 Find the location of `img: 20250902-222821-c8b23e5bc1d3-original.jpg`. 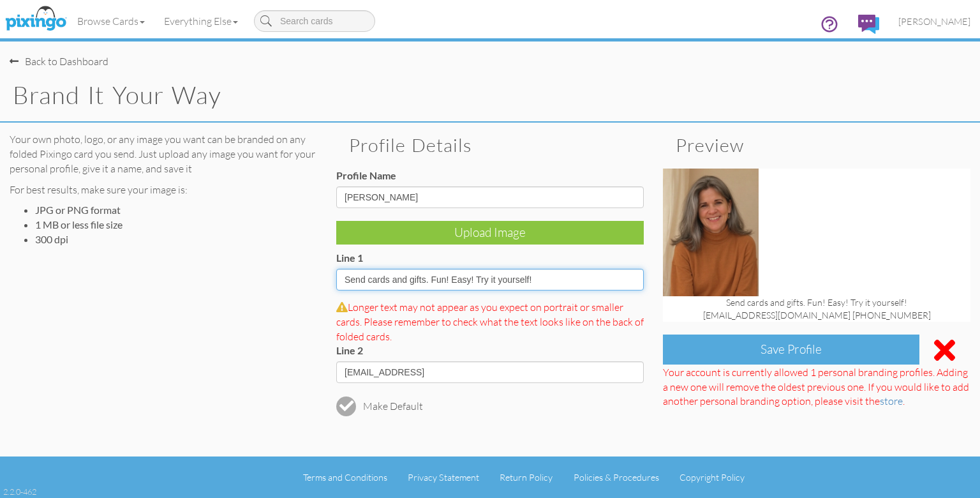

img: 20250902-222821-c8b23e5bc1d3-original.jpg is located at coordinates (711, 233).